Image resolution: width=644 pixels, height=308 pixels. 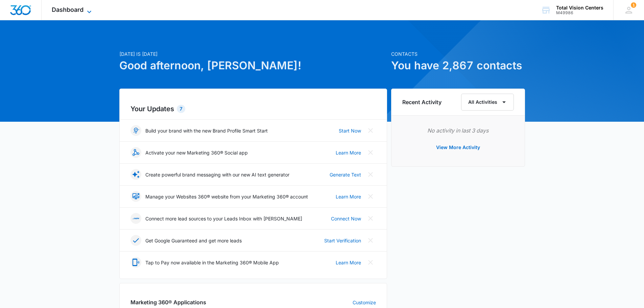 What do you see at coordinates (346, 218) in the screenshot?
I see `a: Connect Now` at bounding box center [346, 218].